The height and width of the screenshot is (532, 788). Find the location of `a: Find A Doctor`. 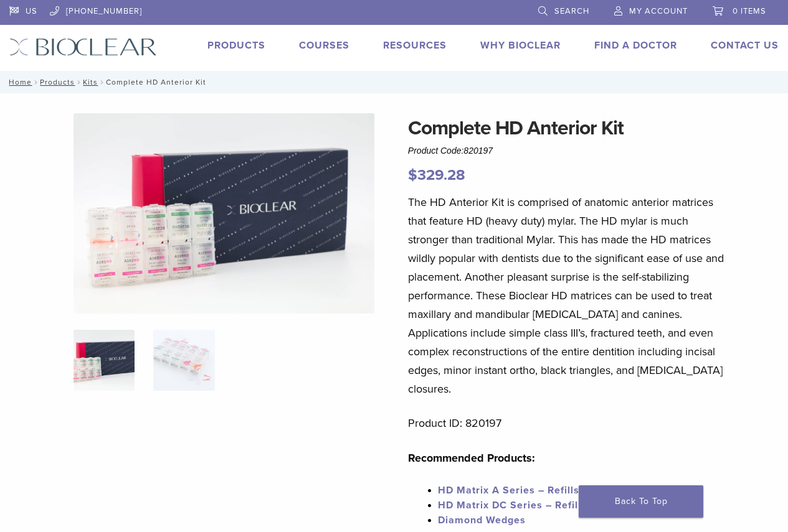

a: Find A Doctor is located at coordinates (635, 45).